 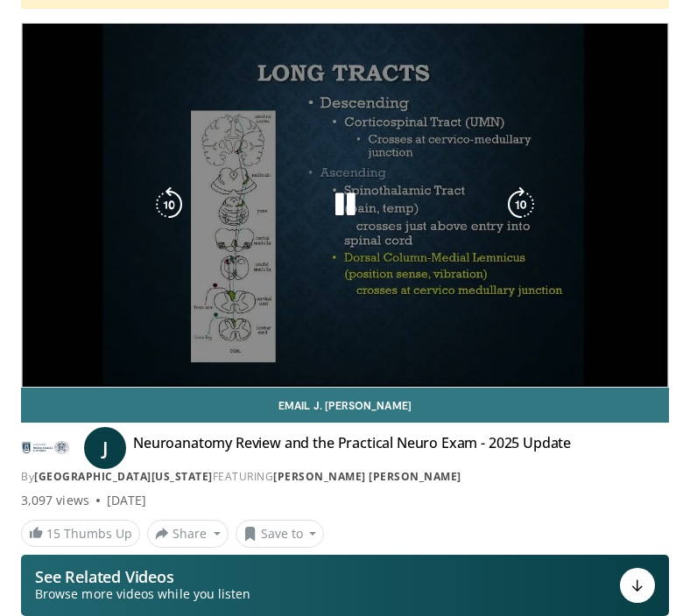 What do you see at coordinates (45, 448) in the screenshot?
I see `img: Medical College of Georgia - Augusta University` at bounding box center [45, 448].